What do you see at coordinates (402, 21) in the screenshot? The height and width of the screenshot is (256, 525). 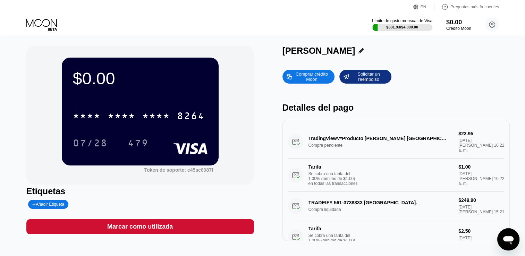 I see `div: Límite de gasto mensual de Visa` at bounding box center [402, 21].